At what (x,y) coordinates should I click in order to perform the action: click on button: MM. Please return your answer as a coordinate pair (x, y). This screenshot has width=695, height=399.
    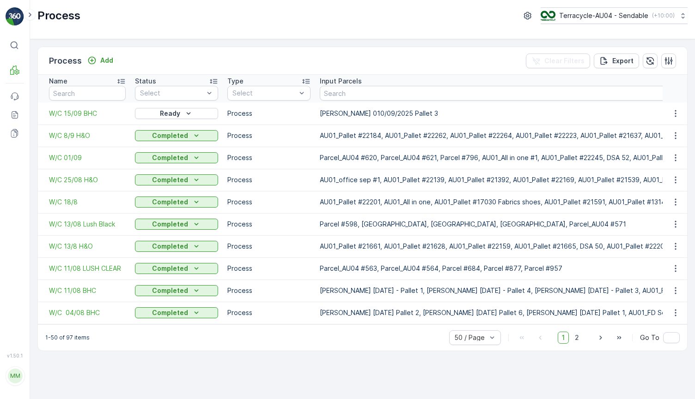
    Looking at the image, I should click on (15, 376).